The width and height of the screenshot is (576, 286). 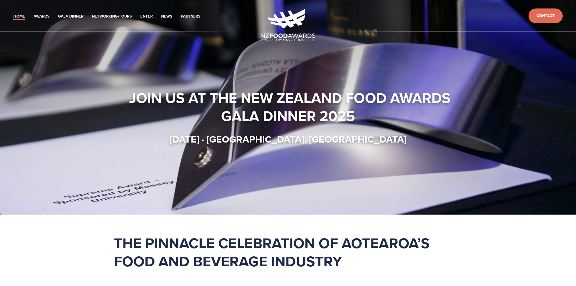 I want to click on a: News, so click(x=167, y=16).